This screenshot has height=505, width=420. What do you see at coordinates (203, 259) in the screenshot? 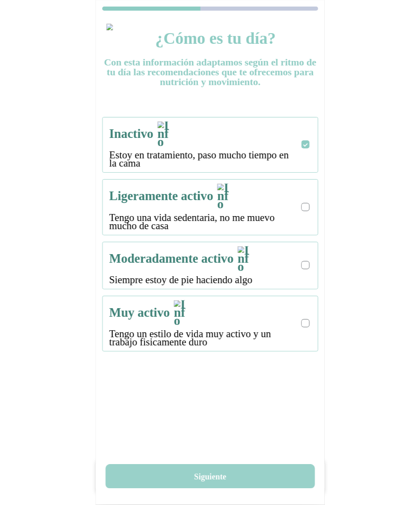
I see `p: Moderadamente activo` at bounding box center [203, 259].